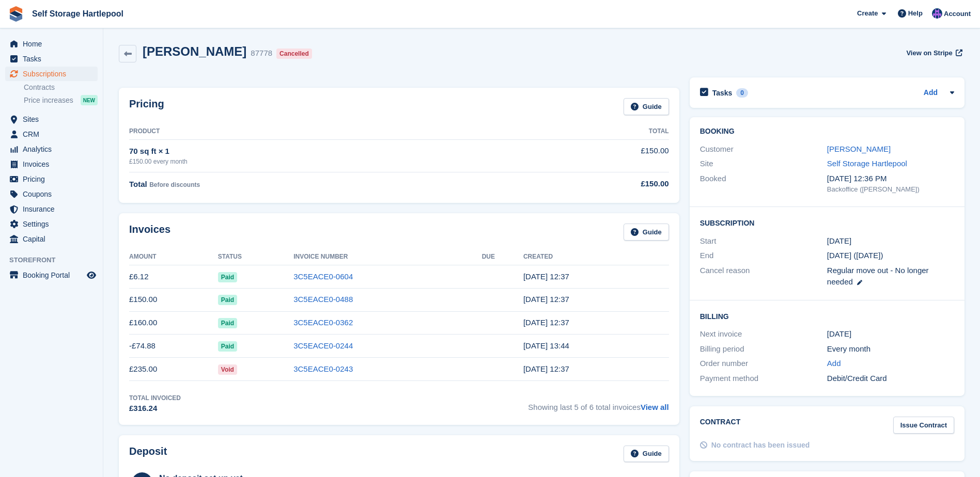  I want to click on div: Booked, so click(763, 184).